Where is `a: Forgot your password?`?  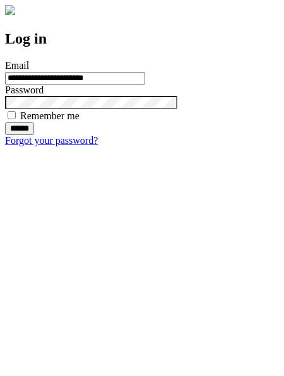
a: Forgot your password? is located at coordinates (51, 140).